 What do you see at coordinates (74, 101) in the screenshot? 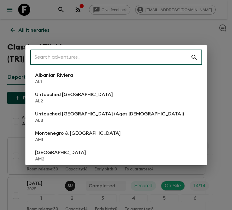
I see `p: AL2` at bounding box center [74, 101].